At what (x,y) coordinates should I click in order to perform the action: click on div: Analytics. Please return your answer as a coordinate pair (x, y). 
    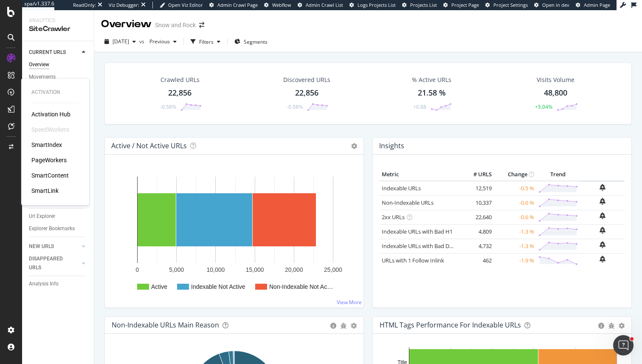
    Looking at the image, I should click on (58, 21).